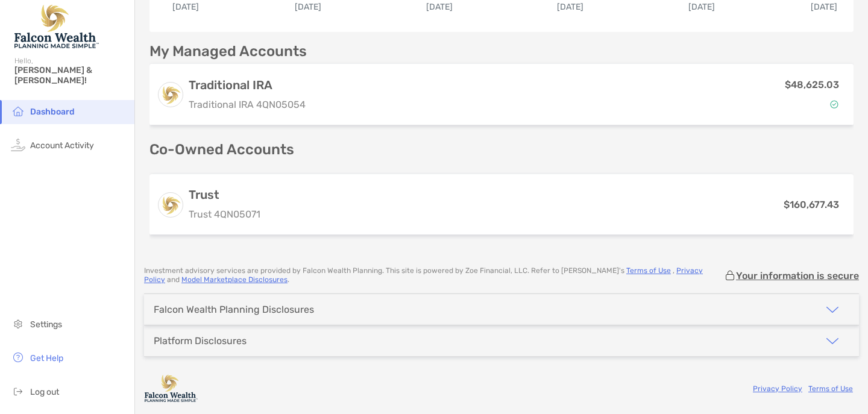  Describe the element at coordinates (62, 145) in the screenshot. I see `span: Account Activity` at that location.